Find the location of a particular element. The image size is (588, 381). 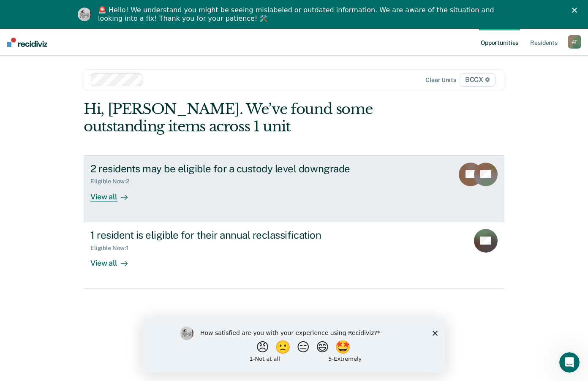

button: 1 is located at coordinates (120, 29).